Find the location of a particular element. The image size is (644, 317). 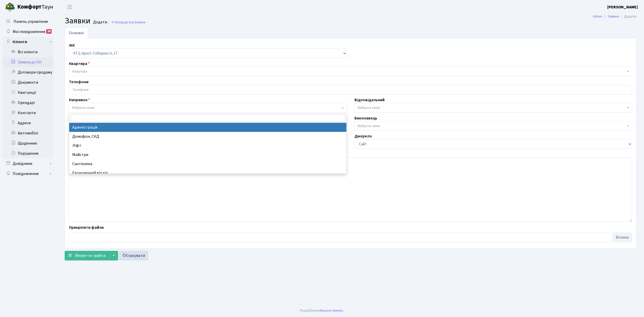

nav: breadcrumb is located at coordinates (615, 16).